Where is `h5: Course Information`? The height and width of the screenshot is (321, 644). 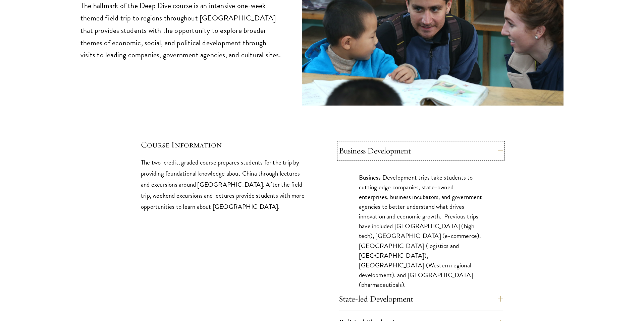
h5: Course Information is located at coordinates (223, 145).